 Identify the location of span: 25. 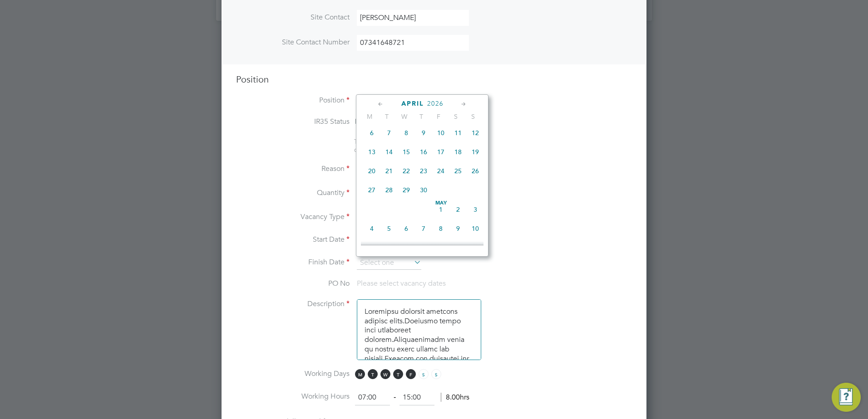
(458, 171).